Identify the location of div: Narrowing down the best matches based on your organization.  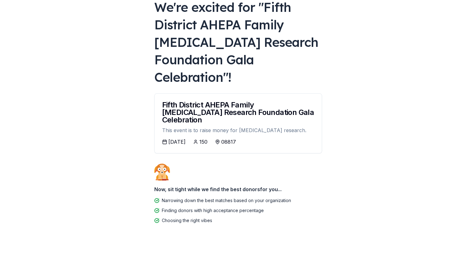
(226, 201).